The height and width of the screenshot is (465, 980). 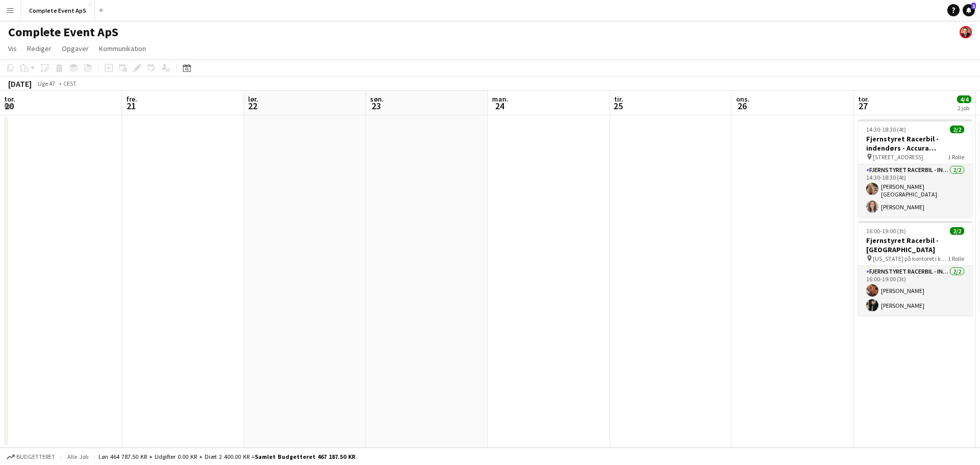 I want to click on span: 26, so click(x=742, y=106).